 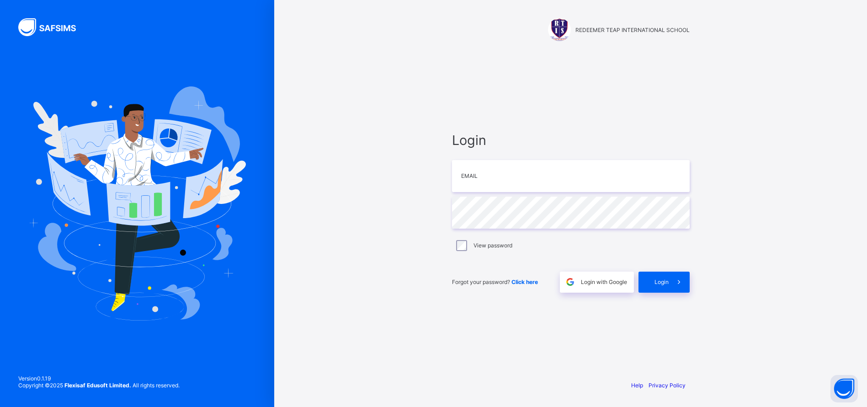 What do you see at coordinates (604, 281) in the screenshot?
I see `span: Login with Google` at bounding box center [604, 281].